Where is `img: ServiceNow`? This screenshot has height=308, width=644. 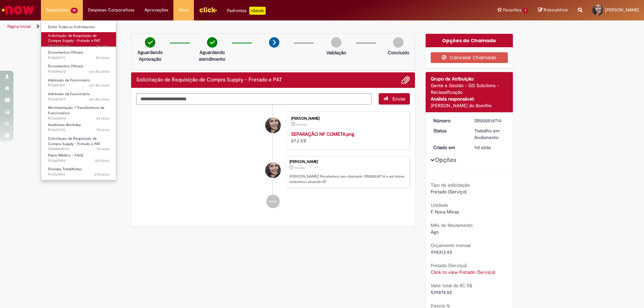 img: ServiceNow is located at coordinates (18, 10).